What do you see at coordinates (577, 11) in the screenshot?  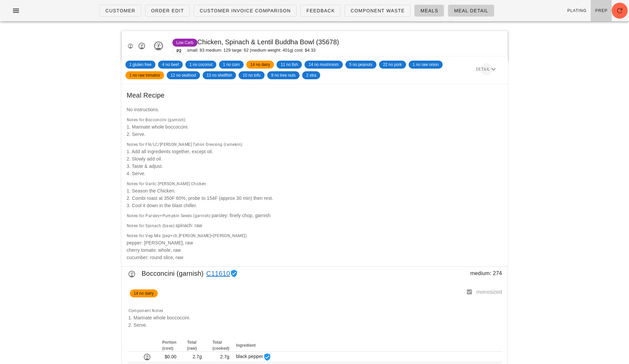 I see `span: Plating` at bounding box center [577, 11].